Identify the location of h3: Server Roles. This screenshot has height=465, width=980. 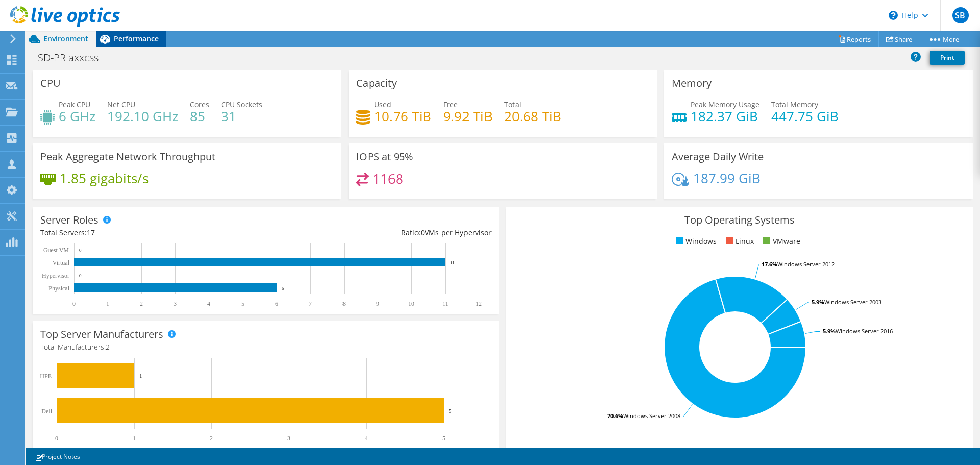
(69, 220).